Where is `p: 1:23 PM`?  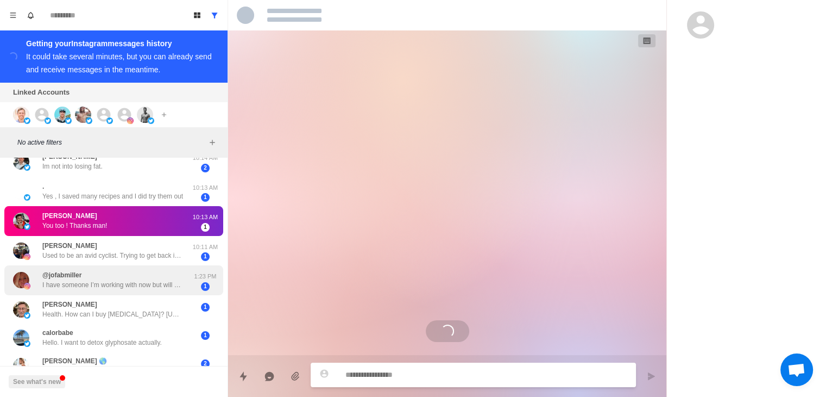
p: 1:23 PM is located at coordinates (205, 276).